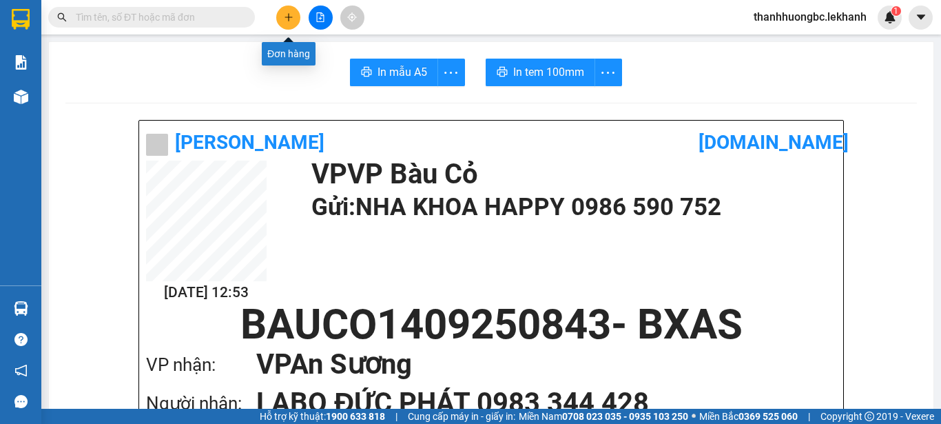 This screenshot has width=941, height=424. I want to click on strong: 1900 633 818, so click(356, 416).